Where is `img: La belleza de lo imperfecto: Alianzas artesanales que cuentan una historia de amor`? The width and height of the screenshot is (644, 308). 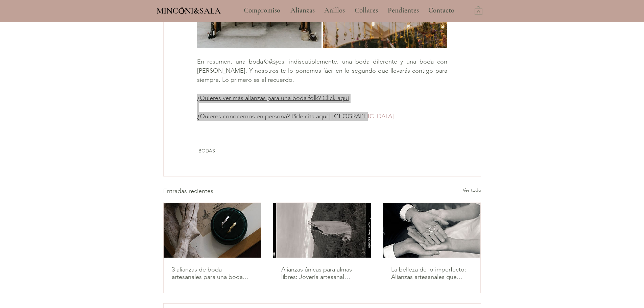 img: La belleza de lo imperfecto: Alianzas artesanales que cuentan una historia de amor is located at coordinates (432, 230).